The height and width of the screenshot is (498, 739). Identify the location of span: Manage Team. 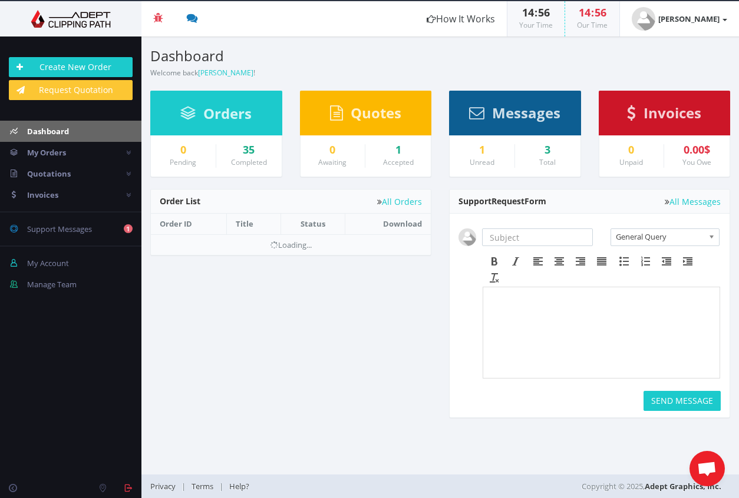
(52, 285).